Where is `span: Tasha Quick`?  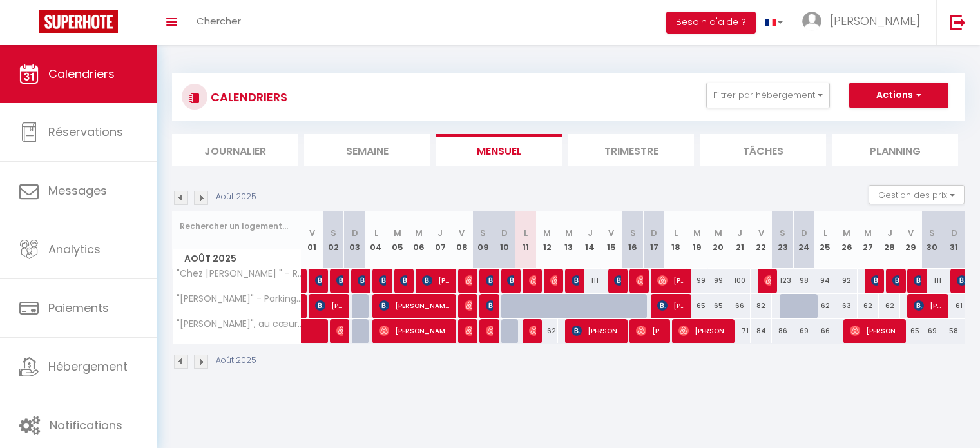 span: Tasha Quick is located at coordinates (403, 280).